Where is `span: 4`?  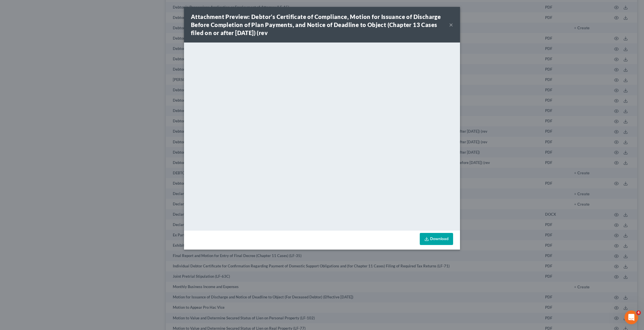
span: 4 is located at coordinates (638, 313).